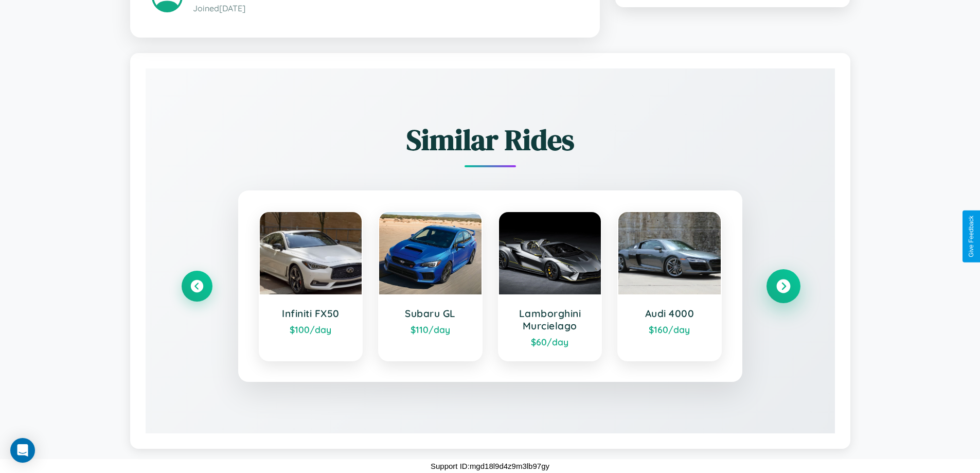 The image size is (980, 473). What do you see at coordinates (550, 320) in the screenshot?
I see `h3: Lamborghini Murcielago` at bounding box center [550, 320].